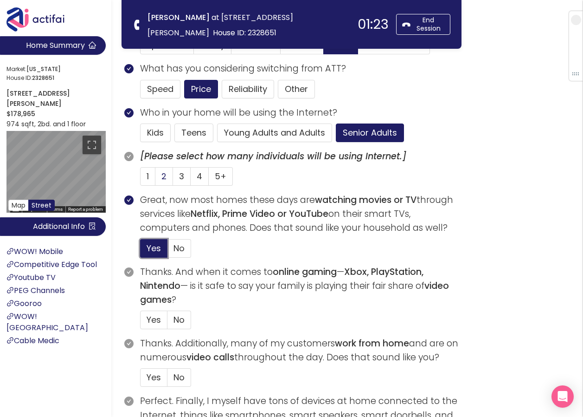 The image size is (583, 417). Describe the element at coordinates (245, 32) in the screenshot. I see `span: House ID: 2328651` at that location.